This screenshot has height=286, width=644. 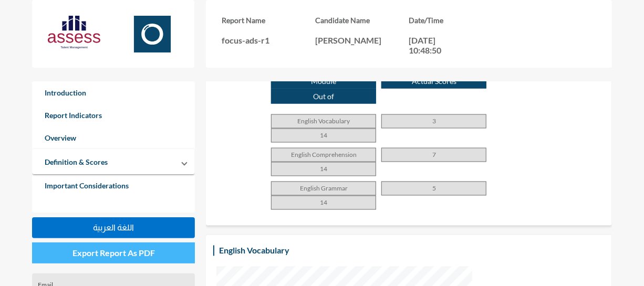 I want to click on p: 7, so click(x=434, y=155).